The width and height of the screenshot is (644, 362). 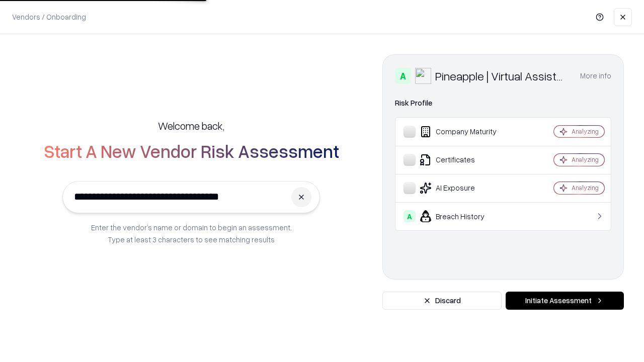 What do you see at coordinates (191, 233) in the screenshot?
I see `p: Enter the vendor’s name or domain to begin an assessment. Type at least 3 characters to see match...` at bounding box center [191, 233].